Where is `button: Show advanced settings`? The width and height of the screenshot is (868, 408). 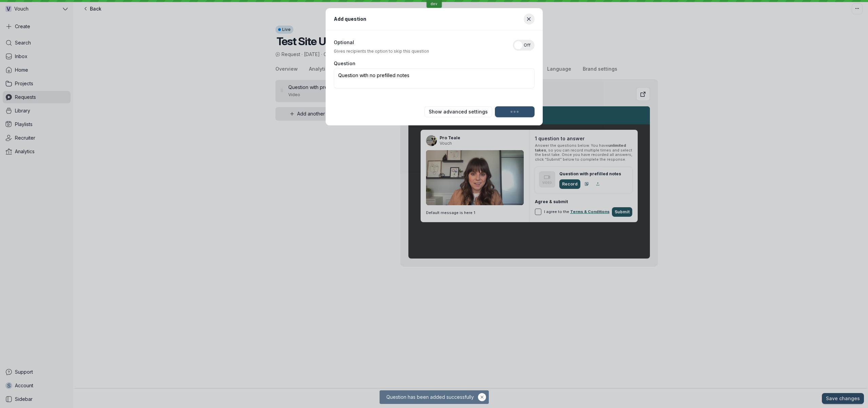 button: Show advanced settings is located at coordinates (458, 112).